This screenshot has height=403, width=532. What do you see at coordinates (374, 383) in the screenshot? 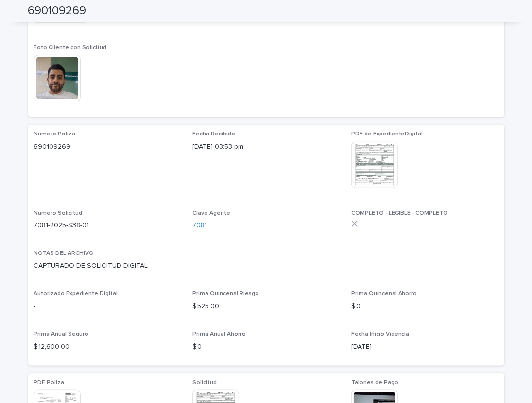
I see `span: Talones de Pago` at bounding box center [374, 383].